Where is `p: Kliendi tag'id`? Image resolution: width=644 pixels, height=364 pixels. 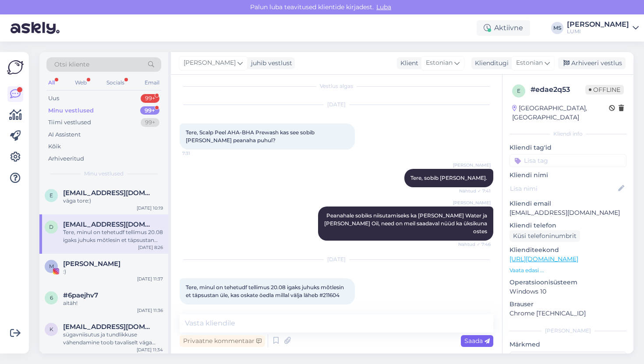
p: Kliendi tag'id is located at coordinates (568, 148).